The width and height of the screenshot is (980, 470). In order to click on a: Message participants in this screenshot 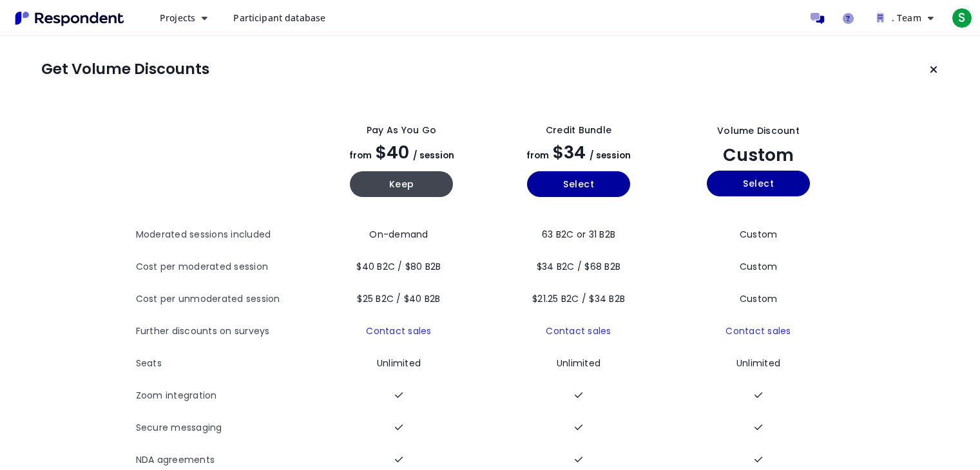, I will do `click(818, 18)`.